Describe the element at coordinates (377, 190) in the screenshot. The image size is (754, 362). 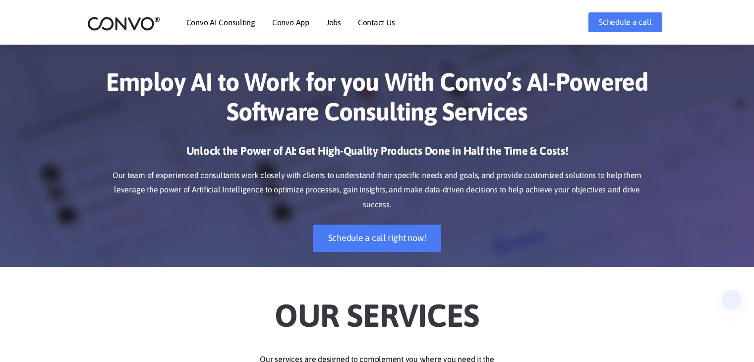
I see `p: Our team of experienced consultants work closely with clients to understand their specific needs ...` at that location.